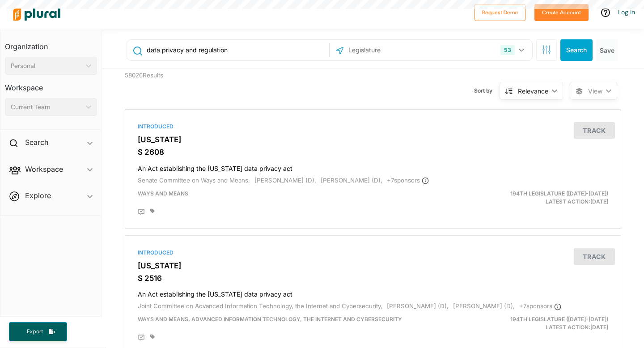 The image size is (644, 348). I want to click on h3: S 2516, so click(373, 278).